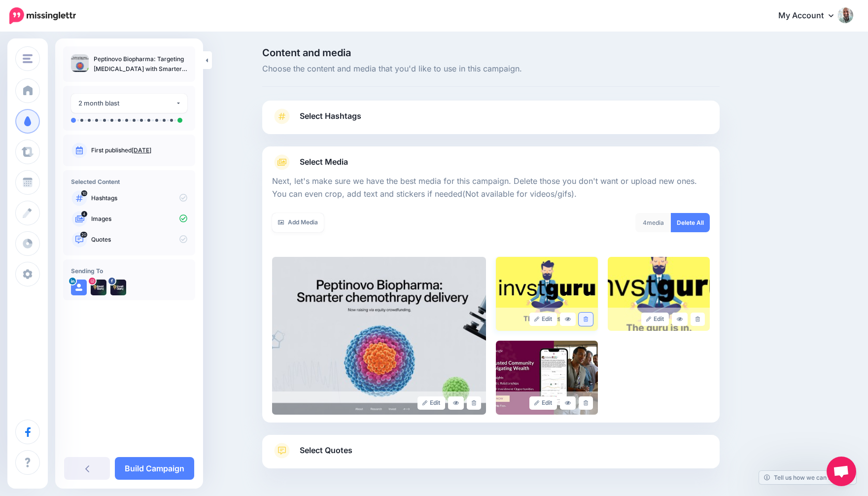 The width and height of the screenshot is (868, 496). What do you see at coordinates (491, 121) in the screenshot?
I see `a: Select Hashtags` at bounding box center [491, 121].